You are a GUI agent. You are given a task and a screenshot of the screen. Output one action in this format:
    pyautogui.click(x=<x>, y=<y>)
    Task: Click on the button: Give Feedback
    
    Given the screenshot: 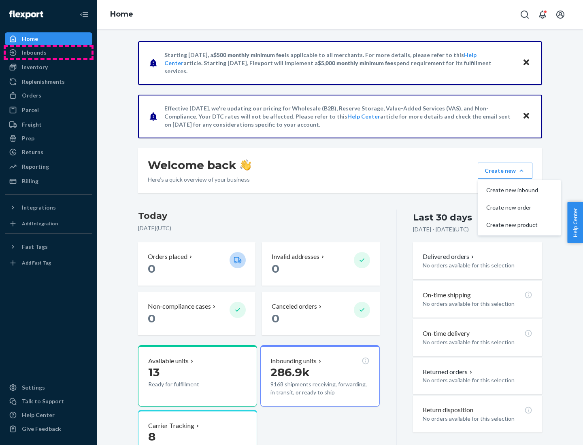 What is the action you would take?
    pyautogui.click(x=49, y=429)
    